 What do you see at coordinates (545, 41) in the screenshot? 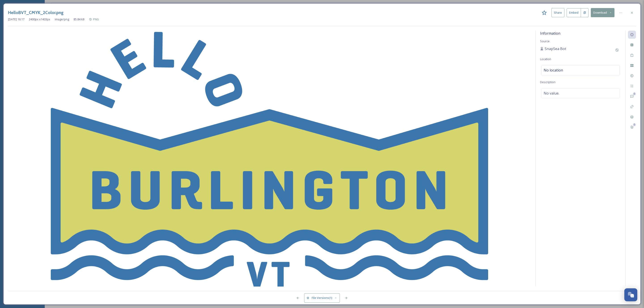
I see `span: Source` at bounding box center [545, 41].